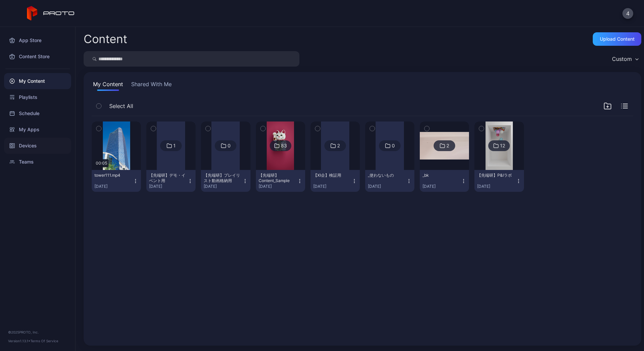  What do you see at coordinates (37, 81) in the screenshot?
I see `a: My Content` at bounding box center [37, 81].